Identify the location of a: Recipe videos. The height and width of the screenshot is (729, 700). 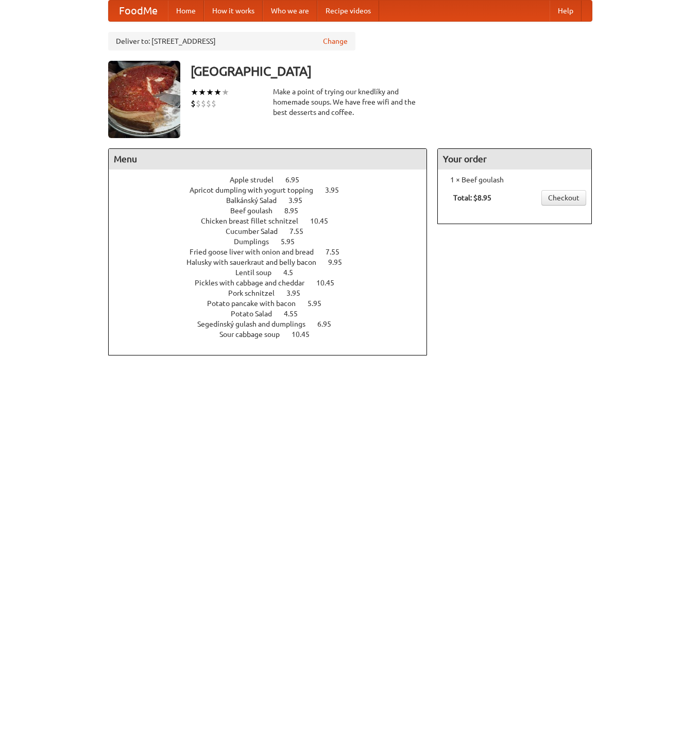
(348, 11).